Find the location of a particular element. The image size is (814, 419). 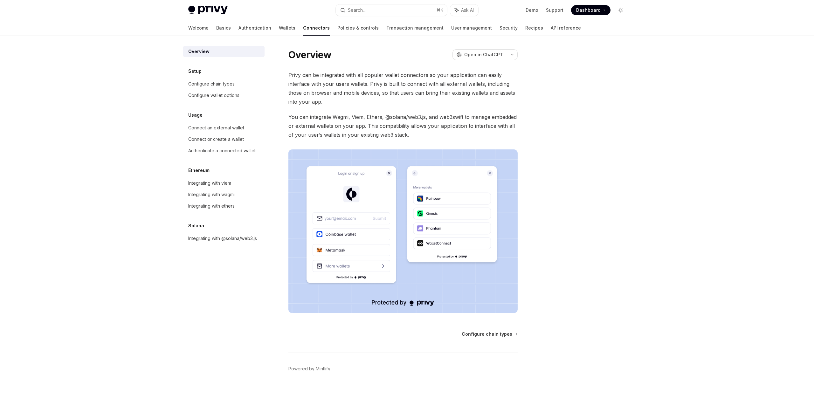

a: Authenticate a connected wallet is located at coordinates (224, 151).